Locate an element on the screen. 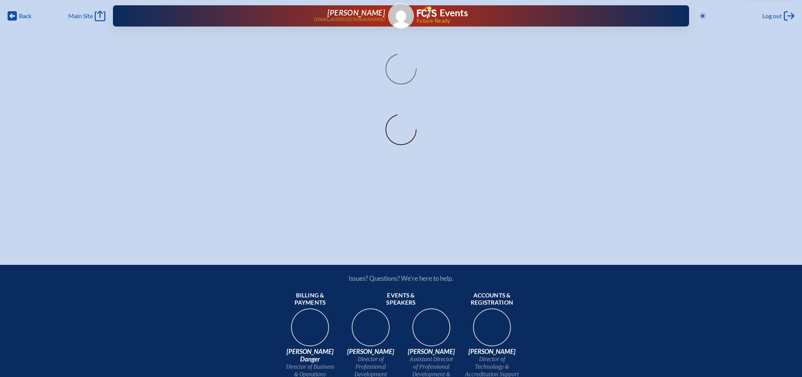  span: Events & speakers is located at coordinates (401, 300).